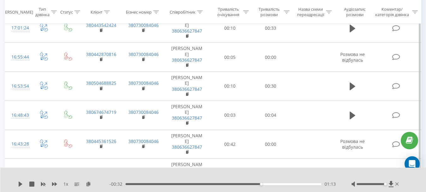 The height and width of the screenshot is (192, 426). I want to click on td: 00:33, so click(271, 28).